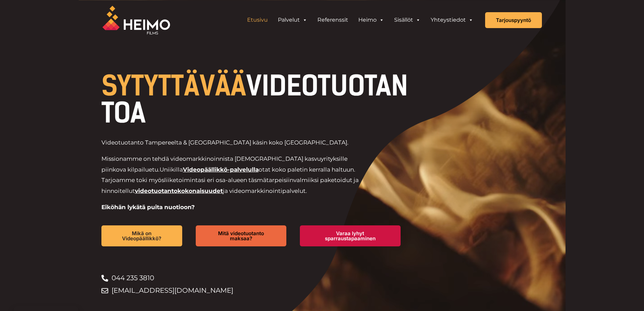 This screenshot has width=644, height=311. What do you see at coordinates (142, 236) in the screenshot?
I see `a: Mikä on Videopäällikkö?` at bounding box center [142, 236].